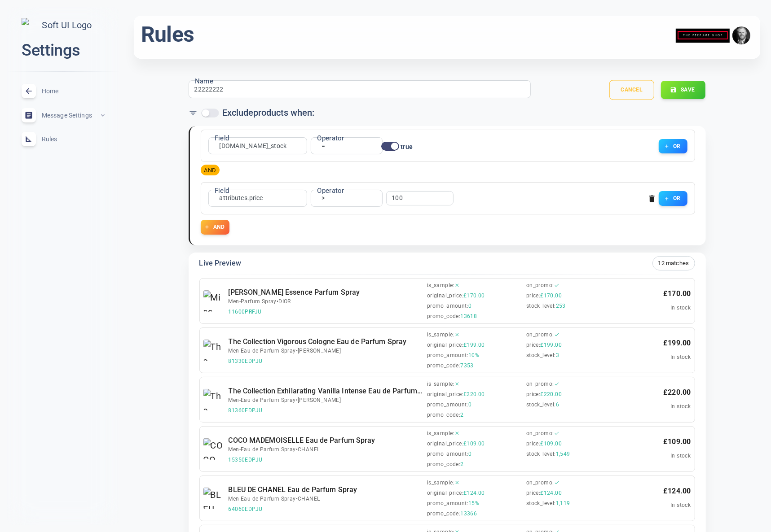 Image resolution: width=771 pixels, height=532 pixels. Describe the element at coordinates (474, 503) in the screenshot. I see `span: 15%` at that location.